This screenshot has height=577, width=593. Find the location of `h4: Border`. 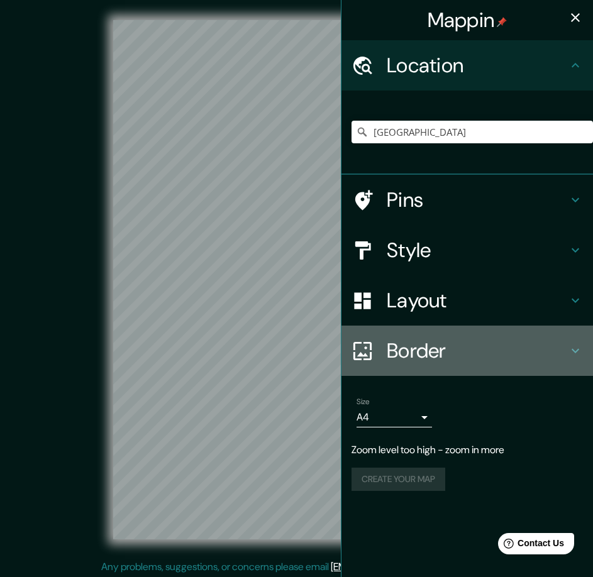

h4: Border is located at coordinates (477, 351).